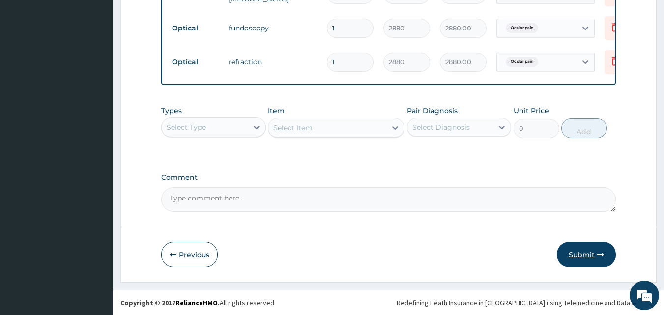  What do you see at coordinates (531, 111) in the screenshot?
I see `label: Unit Price` at bounding box center [531, 111].